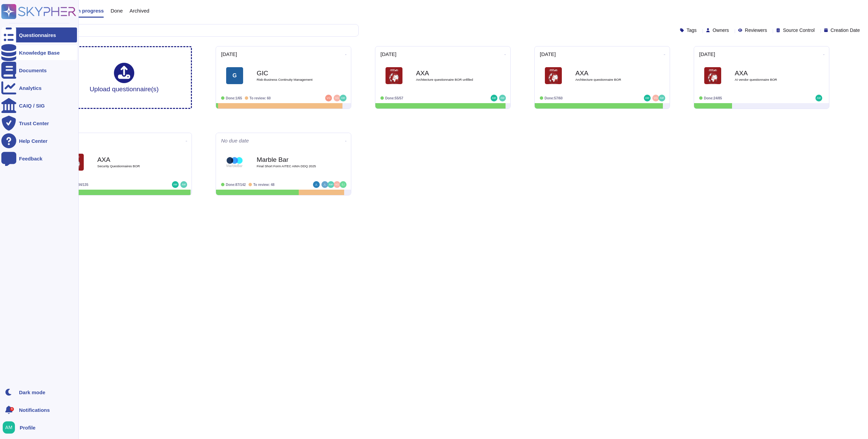 The image size is (868, 439). I want to click on span: Done: 55/57, so click(394, 98).